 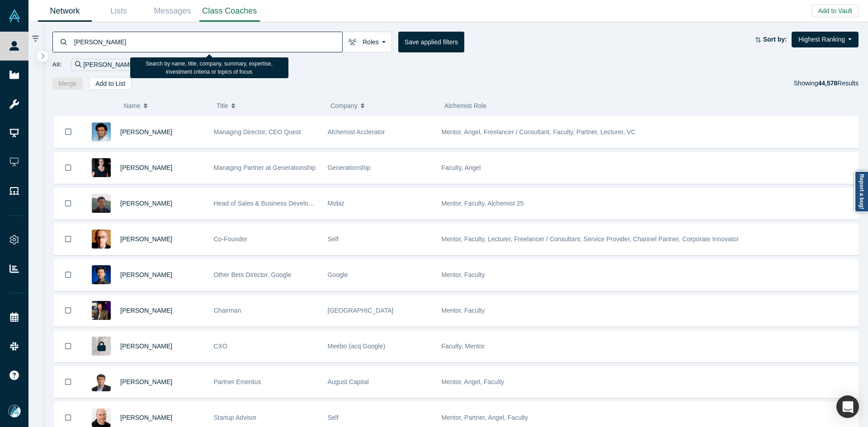 What do you see at coordinates (257, 132) in the screenshot?
I see `span: Managing Director, CEO Quest` at bounding box center [257, 132].